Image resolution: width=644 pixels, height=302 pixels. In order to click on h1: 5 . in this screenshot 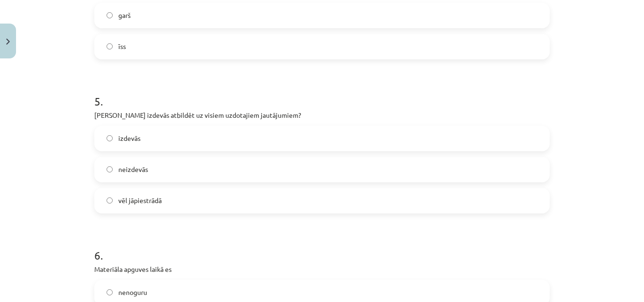, I will do `click(322, 93)`.